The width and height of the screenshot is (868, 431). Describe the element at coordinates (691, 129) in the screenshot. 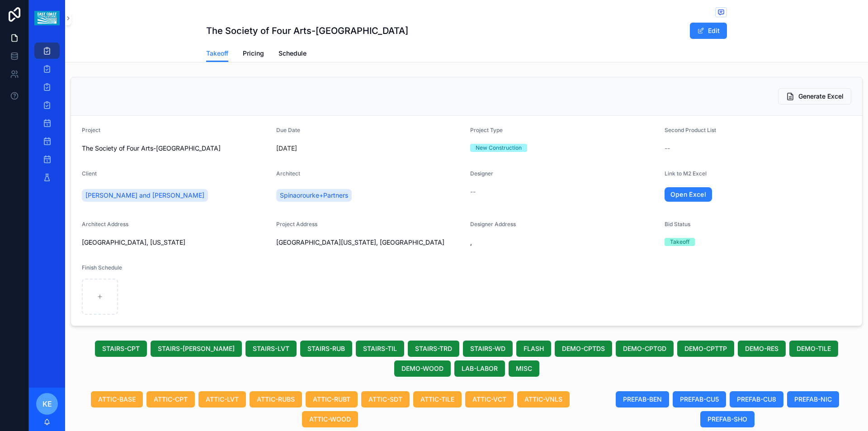

I see `span: Second Product List` at that location.